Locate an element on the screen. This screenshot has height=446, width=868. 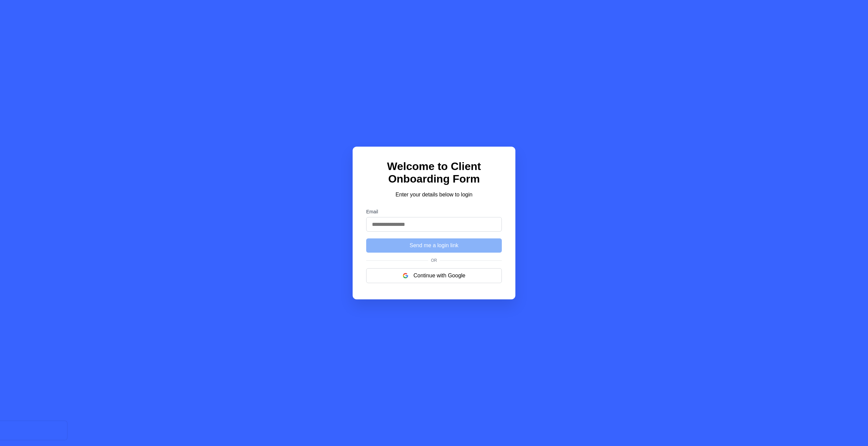
span: Or is located at coordinates (434, 261).